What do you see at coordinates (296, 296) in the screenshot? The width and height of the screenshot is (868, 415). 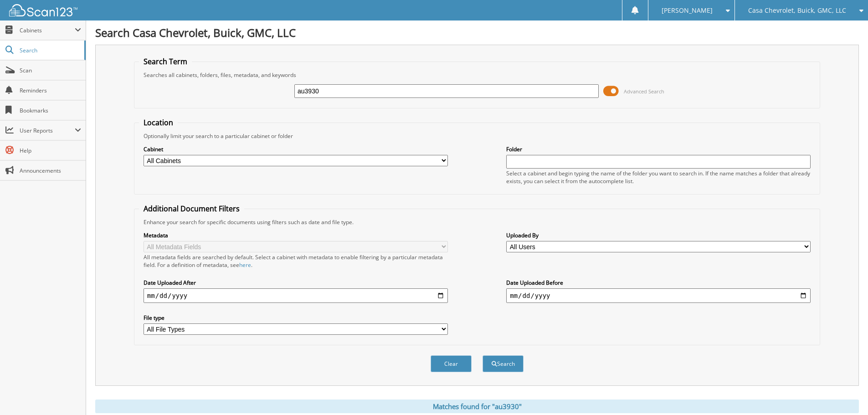 I see `input: start` at bounding box center [296, 296].